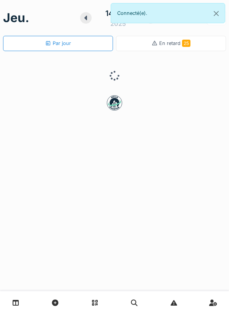 The height and width of the screenshot is (314, 229). Describe the element at coordinates (16, 18) in the screenshot. I see `h1: jeu.` at that location.